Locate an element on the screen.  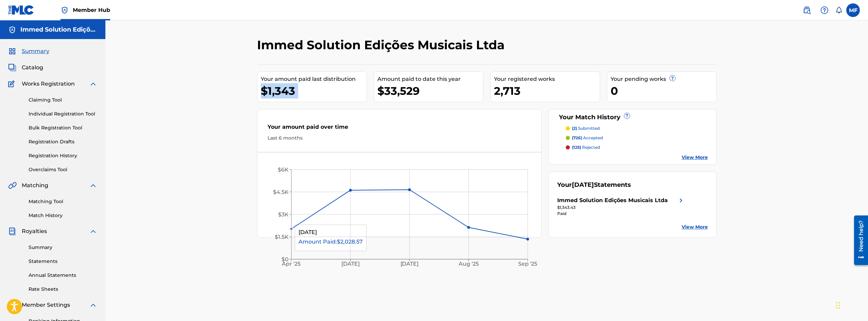
div: User Menu is located at coordinates (853, 10).